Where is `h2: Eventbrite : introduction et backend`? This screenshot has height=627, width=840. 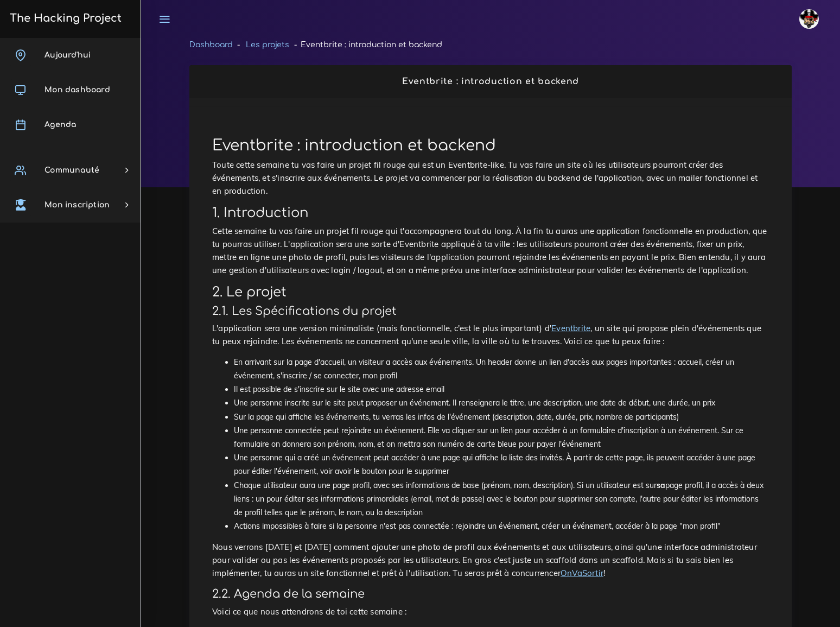
h2: Eventbrite : introduction et backend is located at coordinates (491, 81).